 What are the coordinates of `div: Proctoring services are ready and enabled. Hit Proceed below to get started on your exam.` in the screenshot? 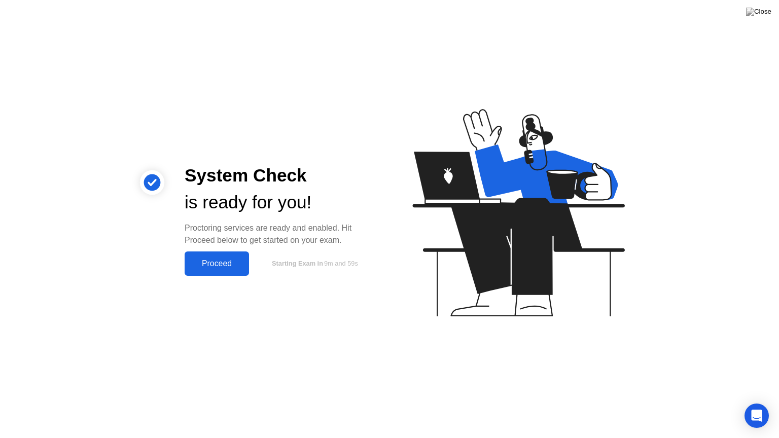 It's located at (279, 234).